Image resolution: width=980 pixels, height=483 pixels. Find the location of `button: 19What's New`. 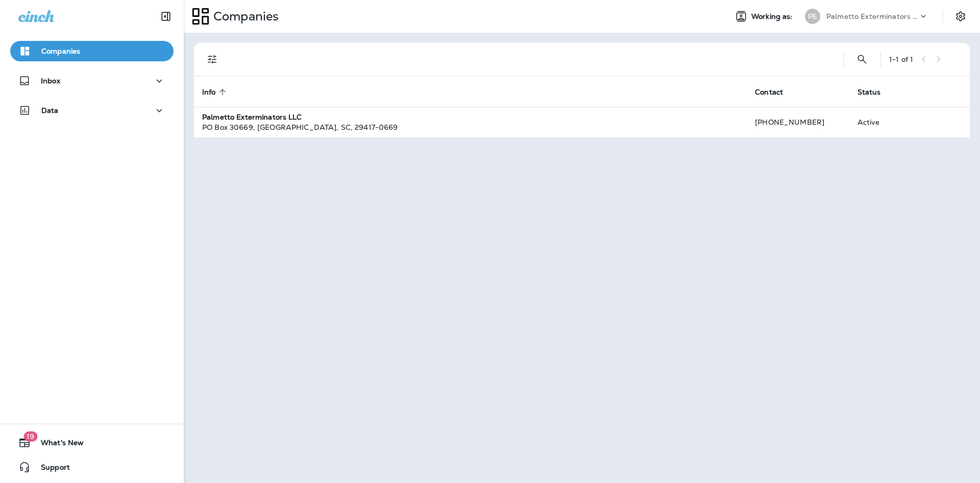

button: 19What's New is located at coordinates (92, 442).